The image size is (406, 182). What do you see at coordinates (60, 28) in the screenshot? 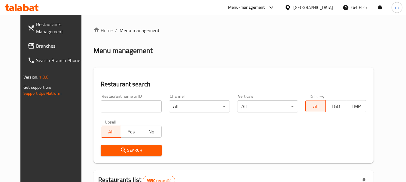
I see `span: Restaurants Management` at bounding box center [60, 28].